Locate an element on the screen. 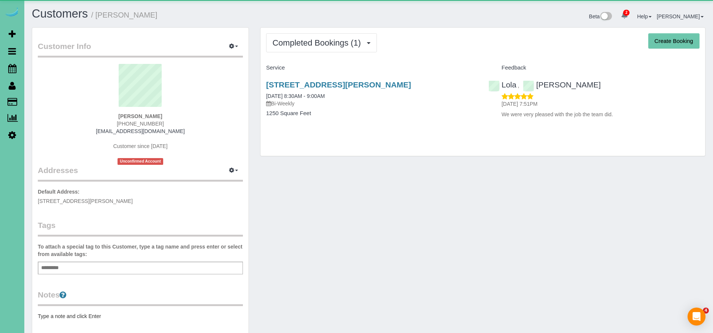 This screenshot has width=713, height=333. button: Completed Bookings (1) is located at coordinates (321, 43).